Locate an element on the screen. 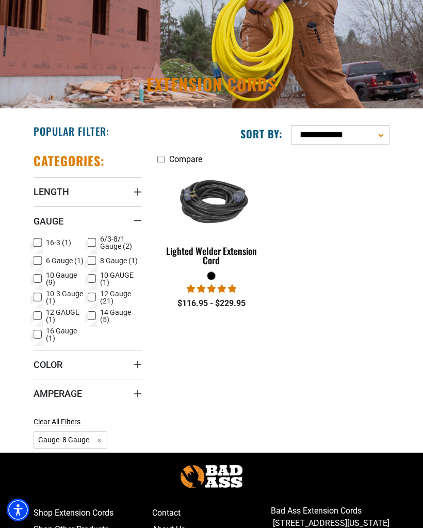 The width and height of the screenshot is (423, 528). label: Sort by: is located at coordinates (262, 134).